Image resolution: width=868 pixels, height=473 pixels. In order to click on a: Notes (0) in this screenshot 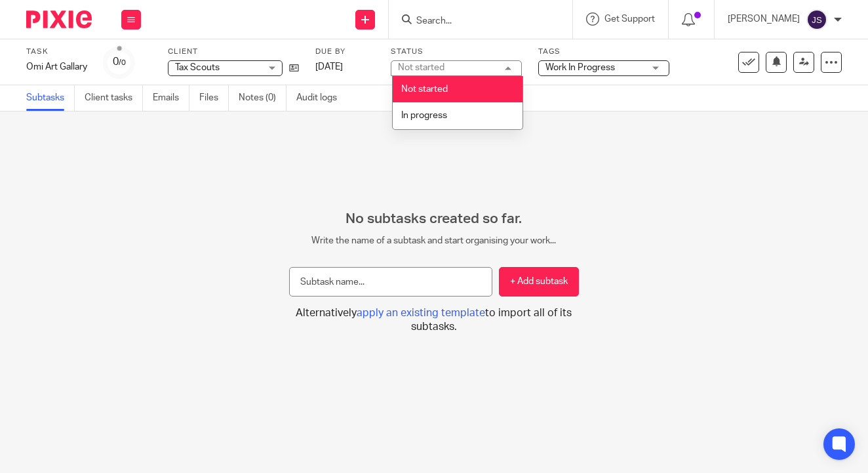, I will do `click(262, 97)`.